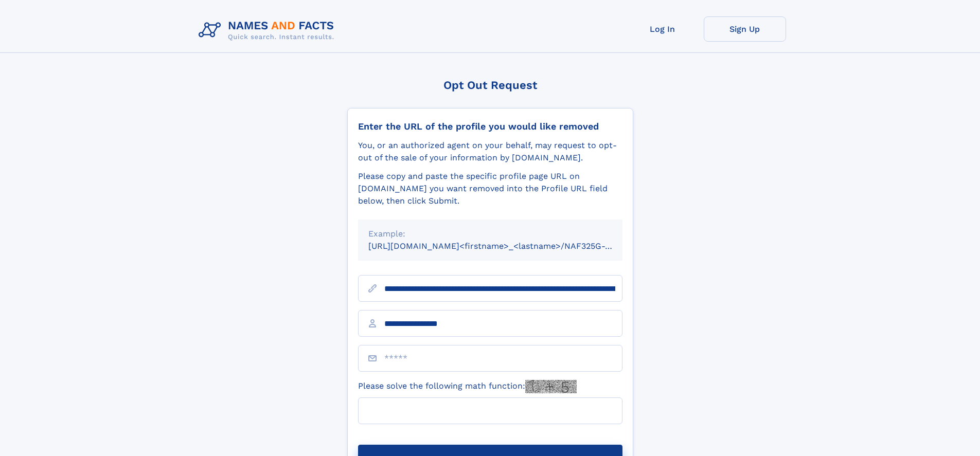  What do you see at coordinates (490, 126) in the screenshot?
I see `div: Enter the URL of the profile you would like removed` at bounding box center [490, 126].